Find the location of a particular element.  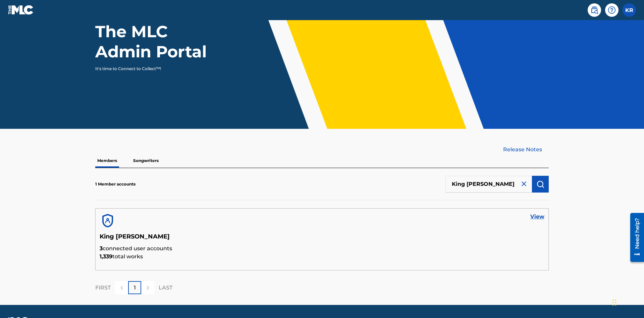

div: User Menu is located at coordinates (629, 10).